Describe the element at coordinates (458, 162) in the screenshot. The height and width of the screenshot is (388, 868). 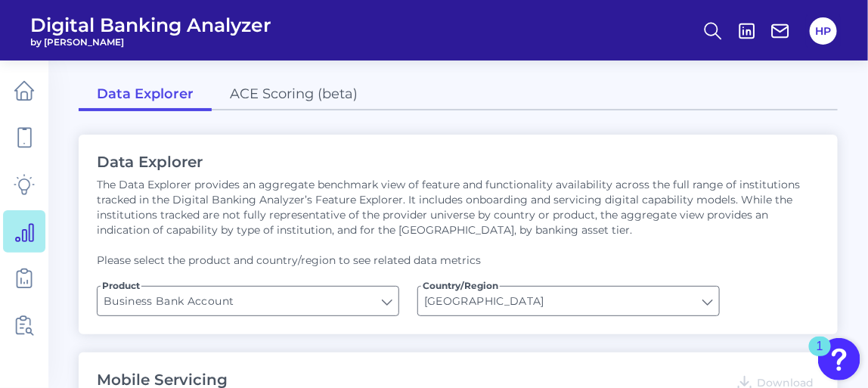
I see `h2: Data Explorer` at that location.